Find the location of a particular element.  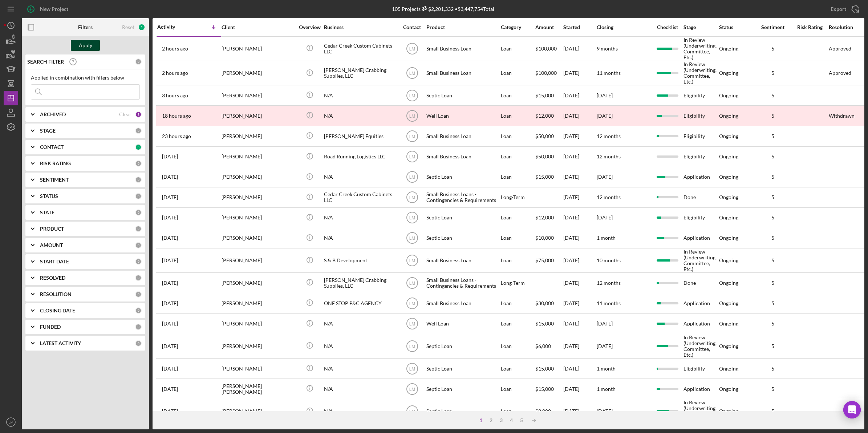

span: $12,000 is located at coordinates (544, 217).